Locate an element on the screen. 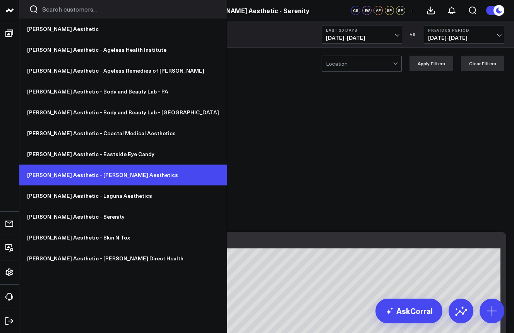  button: Search customers button is located at coordinates (34, 9).